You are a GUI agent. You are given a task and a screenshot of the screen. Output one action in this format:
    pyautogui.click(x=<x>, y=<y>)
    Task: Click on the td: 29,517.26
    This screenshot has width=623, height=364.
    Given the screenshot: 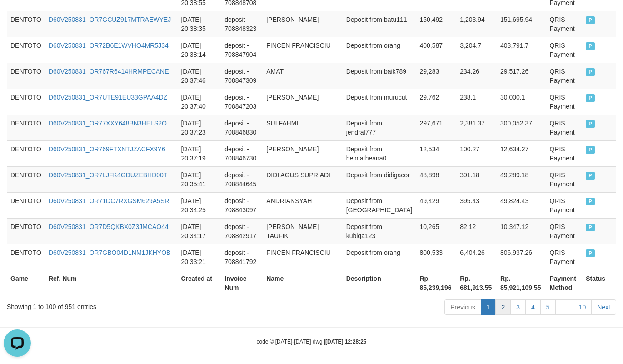 What is the action you would take?
    pyautogui.click(x=521, y=76)
    